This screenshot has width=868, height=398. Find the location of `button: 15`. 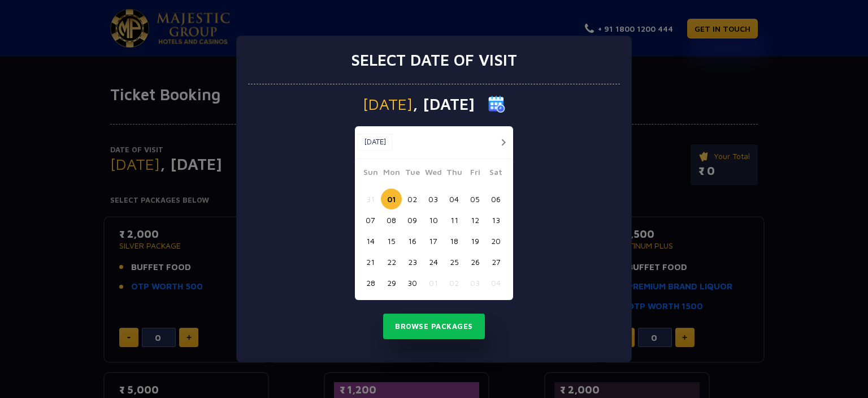

button: 15 is located at coordinates (391, 240).